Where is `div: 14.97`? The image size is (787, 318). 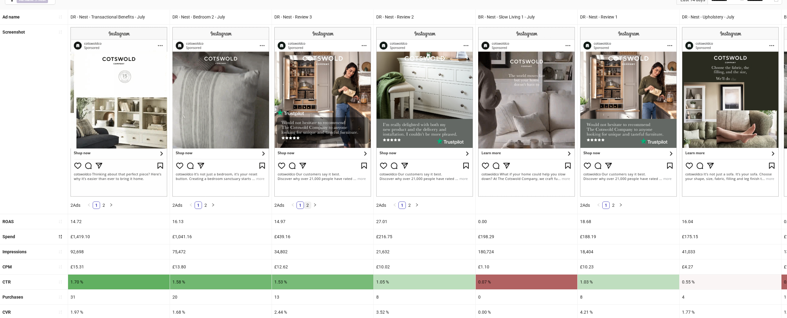 div: 14.97 is located at coordinates (323, 221).